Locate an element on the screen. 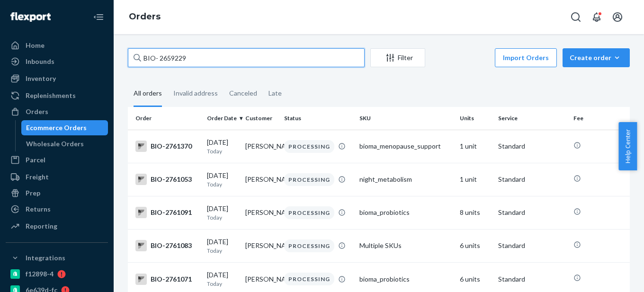 Image resolution: width=644 pixels, height=292 pixels. span: Help Center is located at coordinates (627, 146).